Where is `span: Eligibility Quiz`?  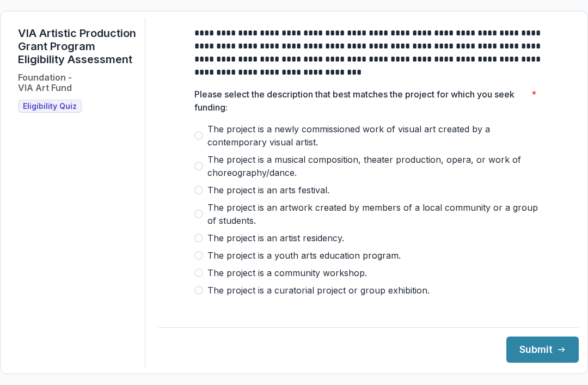
span: Eligibility Quiz is located at coordinates (50, 106).